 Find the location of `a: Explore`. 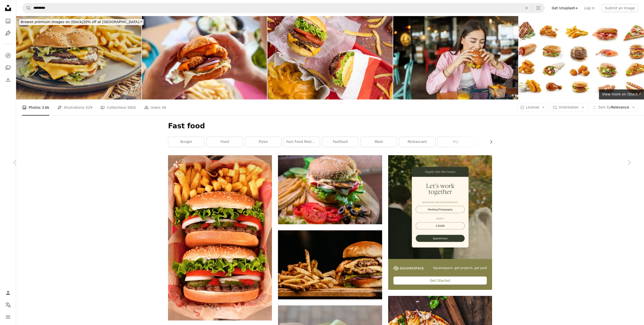

a: Explore is located at coordinates (8, 55).